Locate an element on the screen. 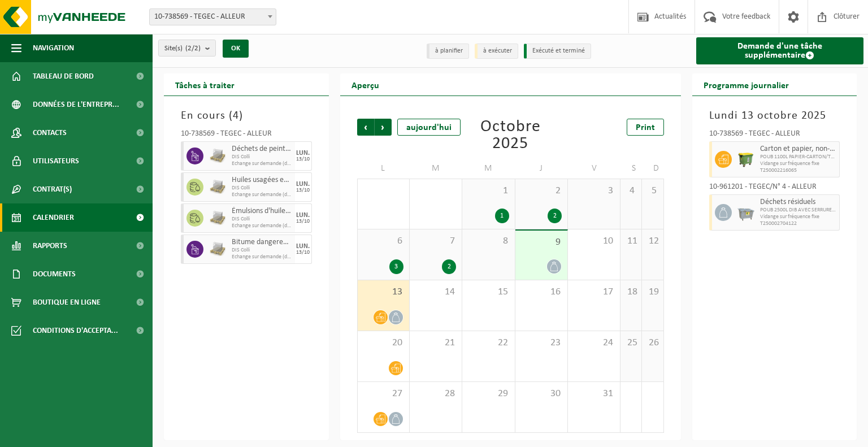 The width and height of the screenshot is (868, 447). span: Déchets de peinture en petits emballages is located at coordinates (262, 149).